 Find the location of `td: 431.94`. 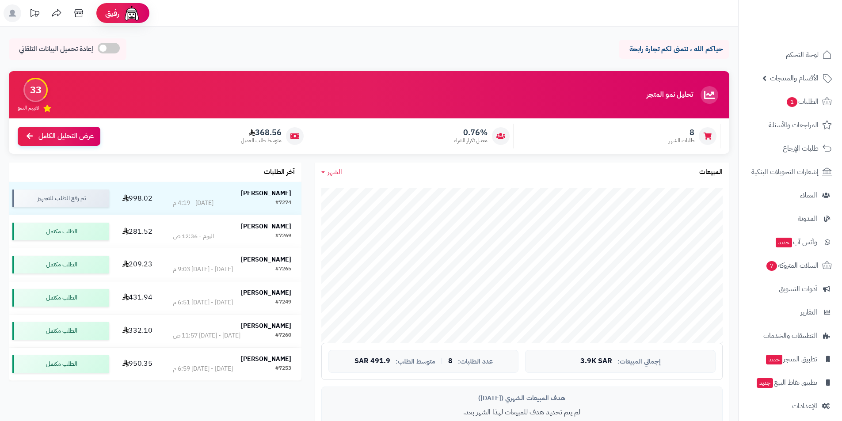

td: 431.94 is located at coordinates (138, 298).